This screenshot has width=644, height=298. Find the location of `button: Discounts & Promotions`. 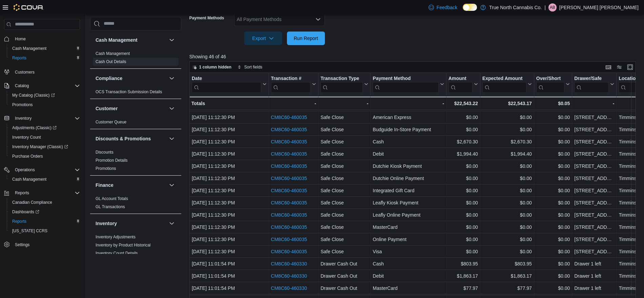

button: Discounts & Promotions is located at coordinates (131, 138).